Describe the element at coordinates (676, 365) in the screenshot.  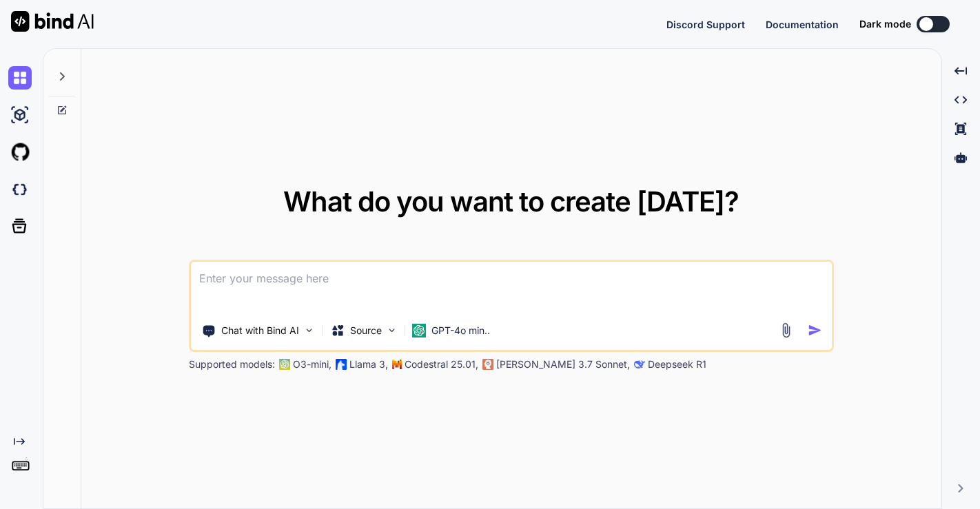
I see `p: Deepseek R1` at that location.